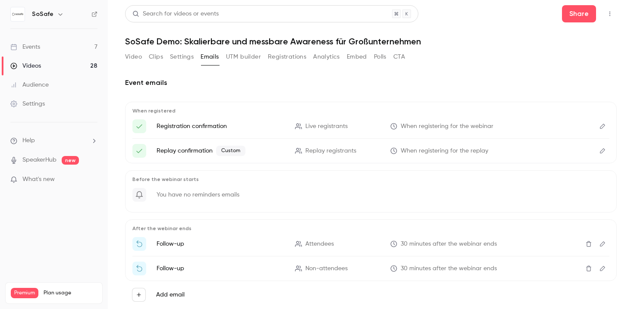 Image resolution: width=634 pixels, height=309 pixels. Describe the element at coordinates (579, 14) in the screenshot. I see `button: Share` at that location.